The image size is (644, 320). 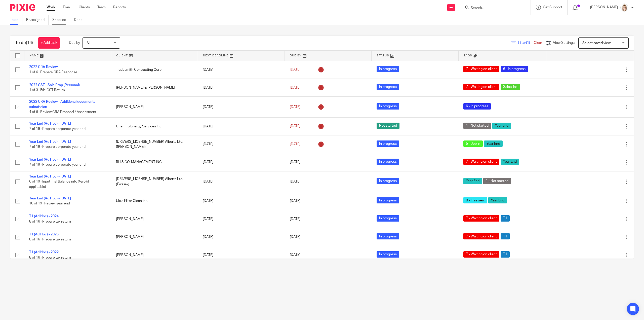 What do you see at coordinates (44, 234) in the screenshot?
I see `a: T1 (Ad Hoc) - 2023` at bounding box center [44, 234].